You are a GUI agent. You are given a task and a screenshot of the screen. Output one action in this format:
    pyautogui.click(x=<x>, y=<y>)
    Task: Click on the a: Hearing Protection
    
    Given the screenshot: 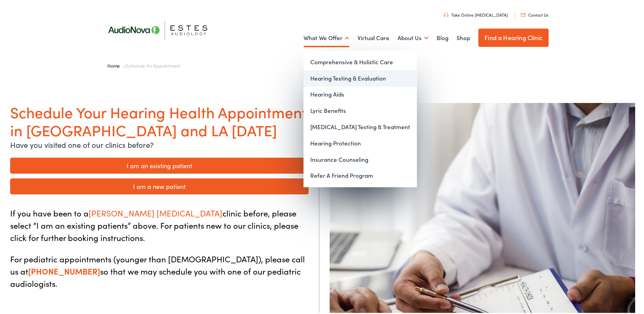 What is the action you would take?
    pyautogui.click(x=360, y=142)
    